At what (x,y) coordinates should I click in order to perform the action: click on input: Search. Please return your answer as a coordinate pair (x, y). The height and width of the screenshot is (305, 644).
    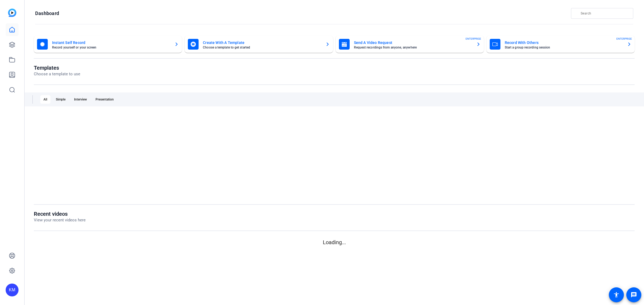
    Looking at the image, I should click on (605, 13).